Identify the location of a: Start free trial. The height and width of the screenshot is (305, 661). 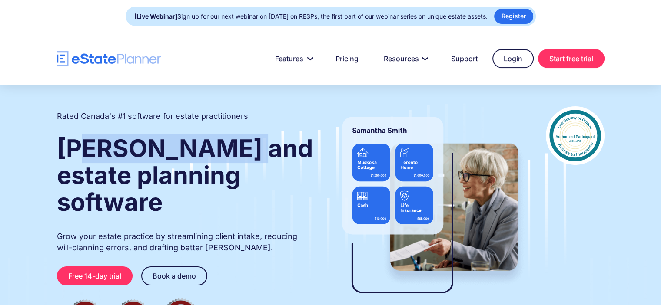
(571, 59).